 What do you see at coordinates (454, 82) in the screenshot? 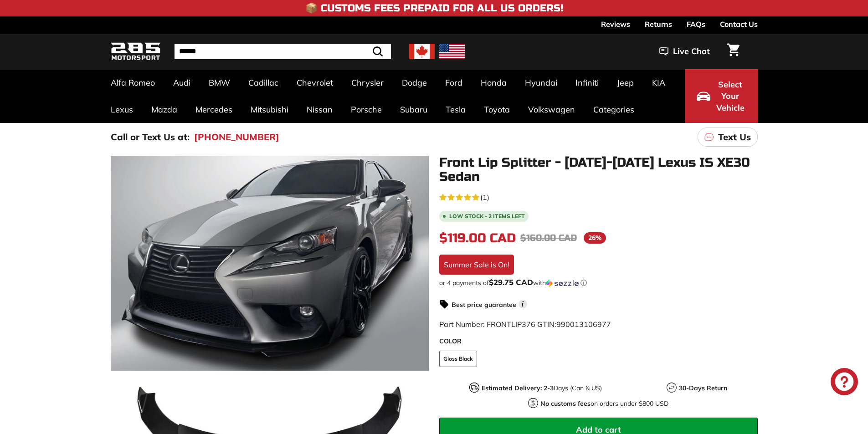
I see `a: Ford` at bounding box center [454, 82].